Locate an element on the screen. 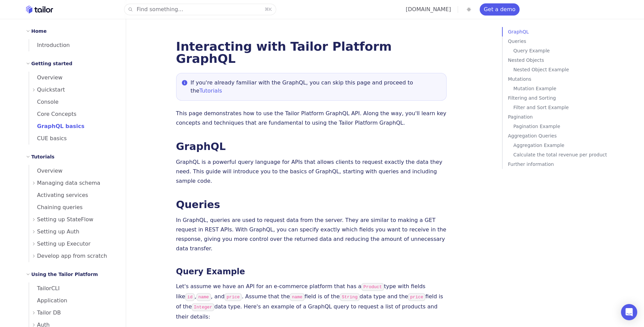 The width and height of the screenshot is (644, 327). p: Mutations is located at coordinates (566, 79).